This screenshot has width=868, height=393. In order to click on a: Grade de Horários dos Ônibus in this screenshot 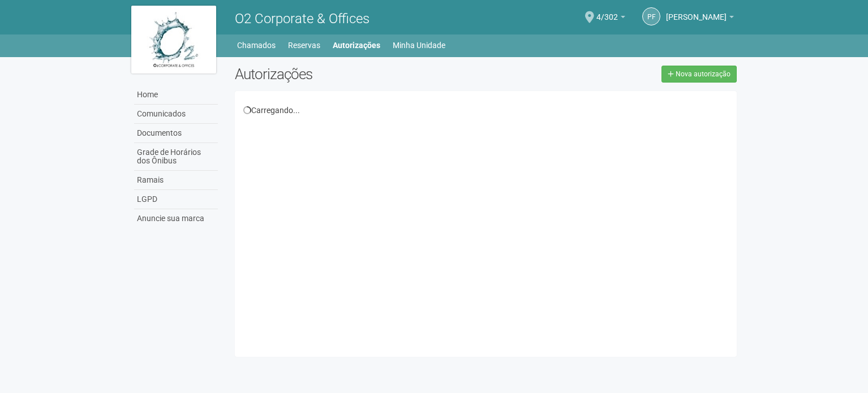, I will do `click(176, 157)`.